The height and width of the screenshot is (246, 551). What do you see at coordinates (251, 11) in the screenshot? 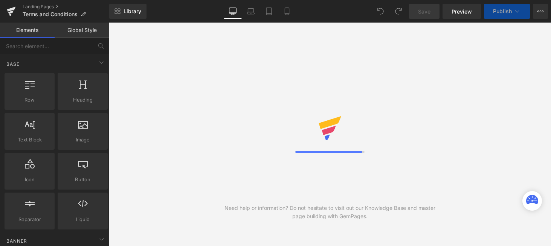
I see `a: Laptop` at bounding box center [251, 11].